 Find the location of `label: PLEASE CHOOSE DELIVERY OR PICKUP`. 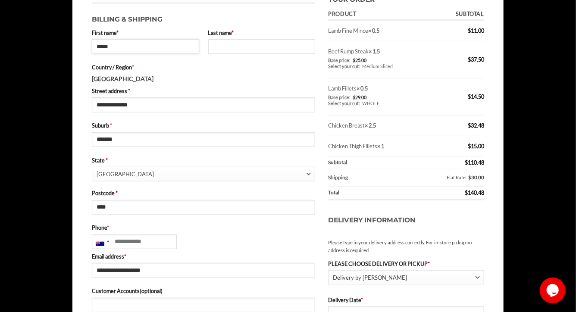

label: PLEASE CHOOSE DELIVERY OR PICKUP is located at coordinates (406, 264).